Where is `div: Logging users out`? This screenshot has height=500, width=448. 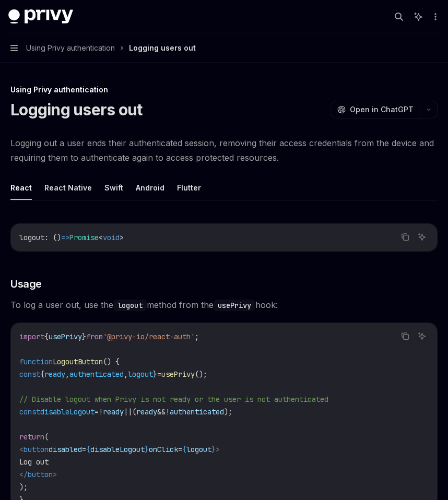
div: Logging users out is located at coordinates (162, 48).